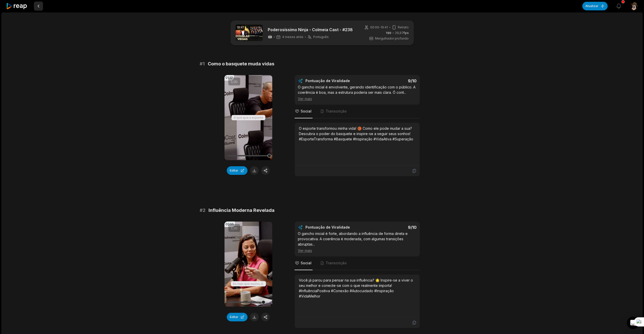  Describe the element at coordinates (392, 38) in the screenshot. I see `font: Mergulhador profundo` at that location.